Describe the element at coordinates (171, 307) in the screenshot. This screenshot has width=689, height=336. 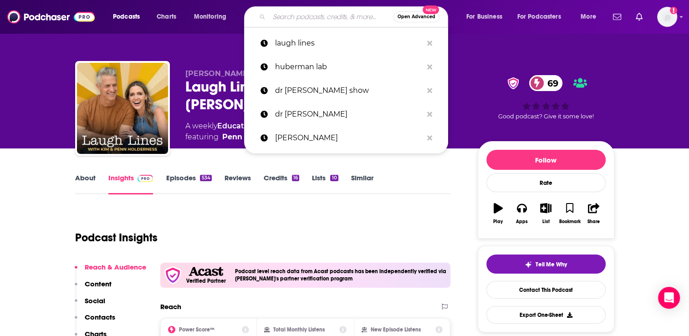
I see `h2: Reach` at that location.